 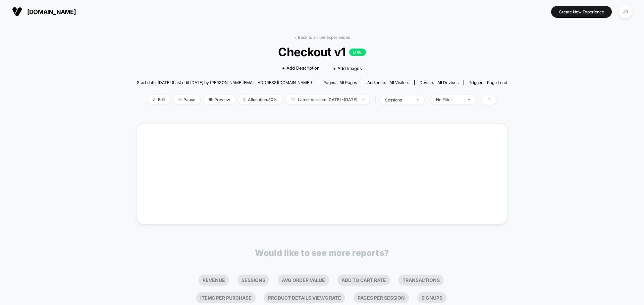 I want to click on div: No Filter, so click(x=449, y=99).